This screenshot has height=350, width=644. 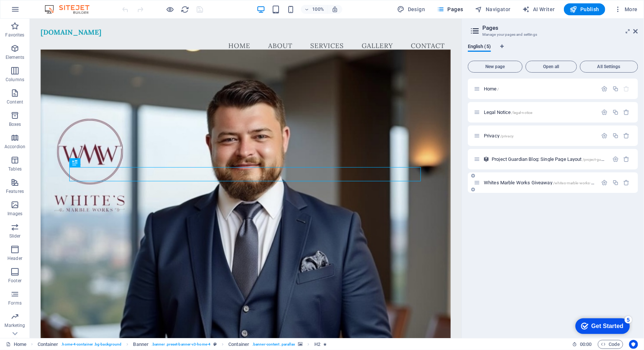 What do you see at coordinates (540, 89) in the screenshot?
I see `div: Home/` at bounding box center [540, 89].